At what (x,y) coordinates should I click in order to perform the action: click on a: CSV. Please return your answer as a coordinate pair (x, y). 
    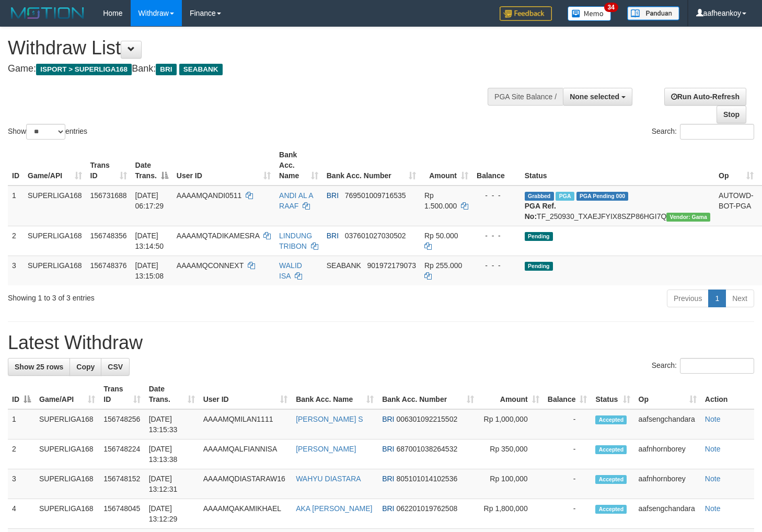
    Looking at the image, I should click on (115, 367).